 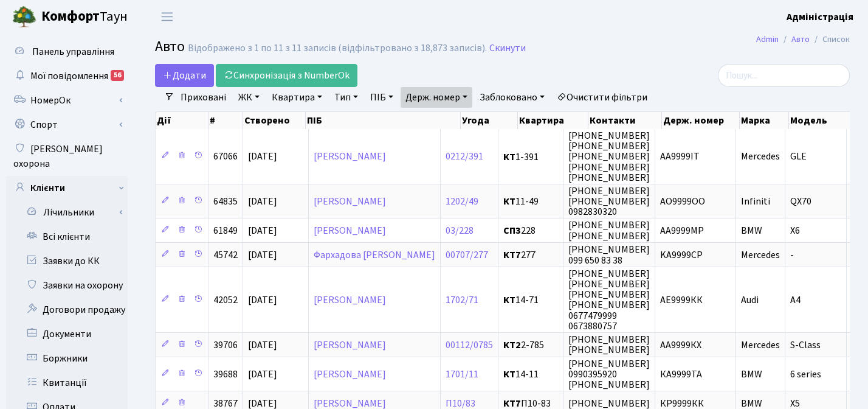 What do you see at coordinates (67, 261) in the screenshot?
I see `a: Заявки до КК` at bounding box center [67, 261].